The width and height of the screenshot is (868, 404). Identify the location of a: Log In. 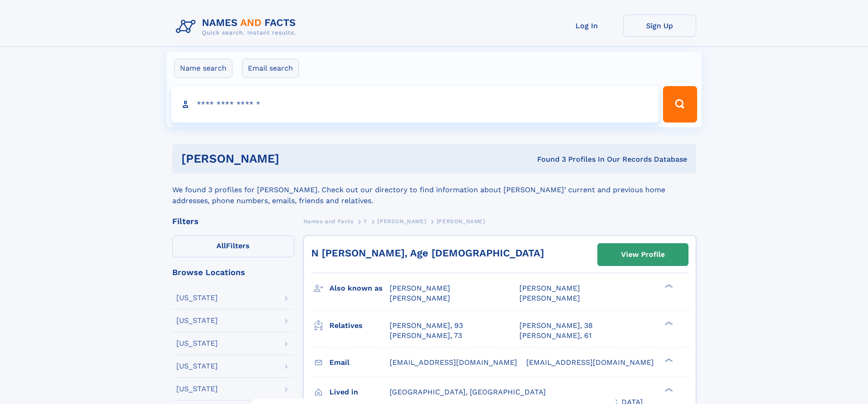
(587, 25).